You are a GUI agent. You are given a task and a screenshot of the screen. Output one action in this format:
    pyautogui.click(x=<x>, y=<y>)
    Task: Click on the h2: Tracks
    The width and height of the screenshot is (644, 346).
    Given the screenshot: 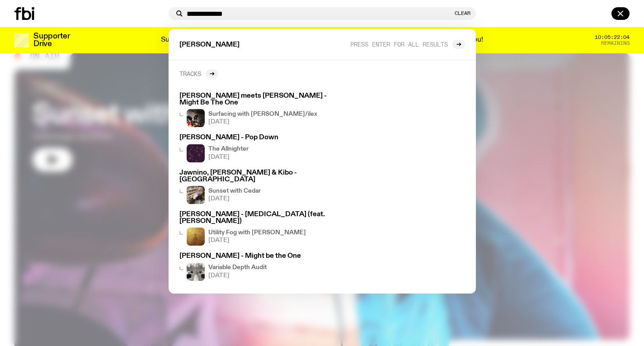 What is the action you would take?
    pyautogui.click(x=190, y=73)
    